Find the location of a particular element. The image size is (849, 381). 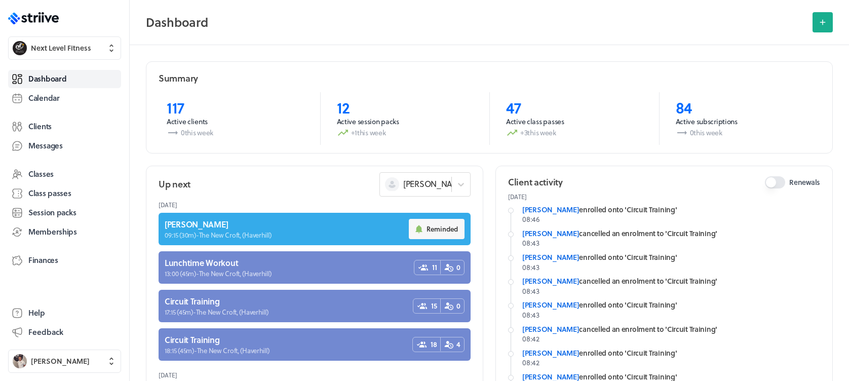

img: Ben Robinson is located at coordinates (20, 361).